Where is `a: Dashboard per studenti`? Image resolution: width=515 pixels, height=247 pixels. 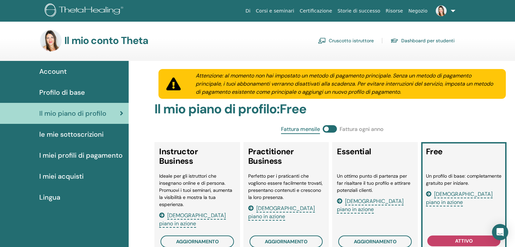
a: Dashboard per studenti is located at coordinates (422, 41).